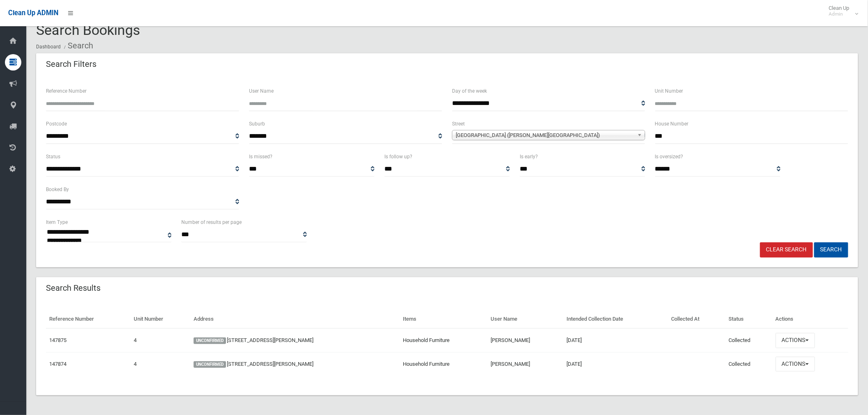 This screenshot has height=415, width=868. I want to click on label: Reference Number, so click(66, 91).